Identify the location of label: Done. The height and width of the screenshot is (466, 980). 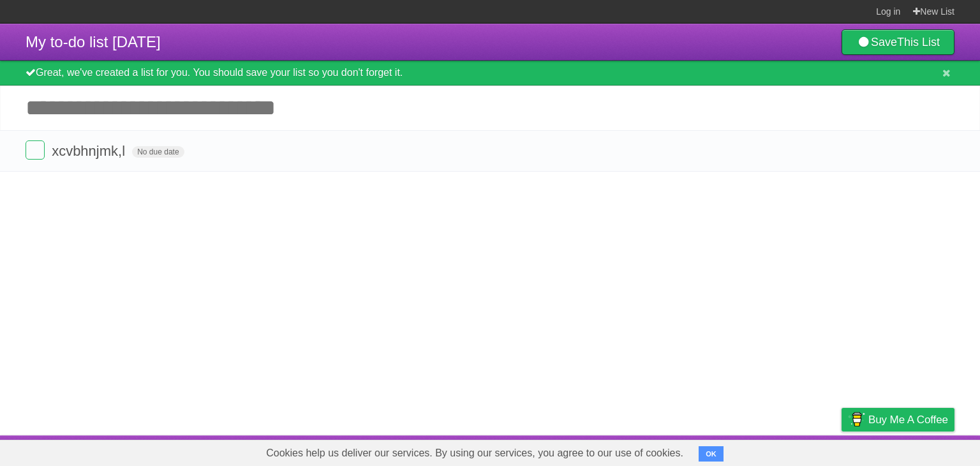
(35, 150).